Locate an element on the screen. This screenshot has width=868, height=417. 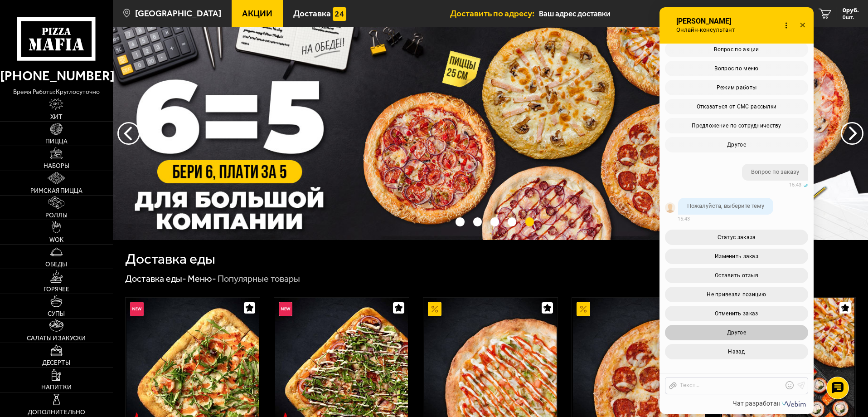
span: Назад is located at coordinates (736, 352).